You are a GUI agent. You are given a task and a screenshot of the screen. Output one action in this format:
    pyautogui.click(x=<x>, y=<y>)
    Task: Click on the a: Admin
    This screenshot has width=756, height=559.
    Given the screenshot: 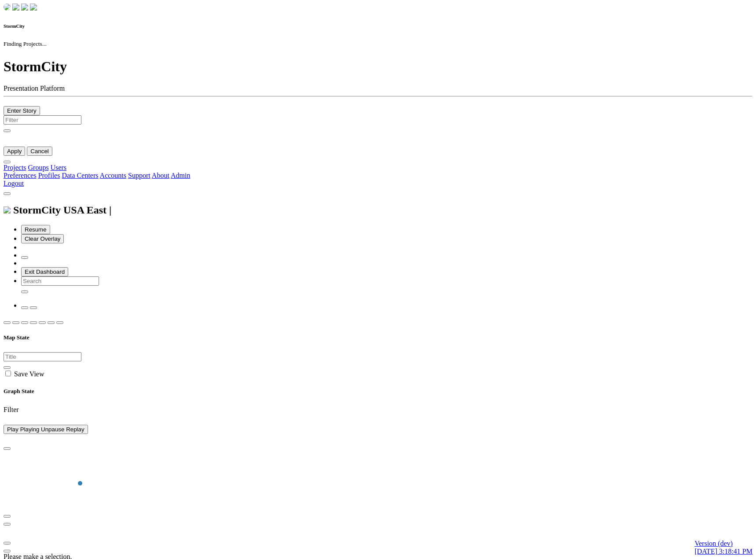 What is the action you would take?
    pyautogui.click(x=180, y=175)
    